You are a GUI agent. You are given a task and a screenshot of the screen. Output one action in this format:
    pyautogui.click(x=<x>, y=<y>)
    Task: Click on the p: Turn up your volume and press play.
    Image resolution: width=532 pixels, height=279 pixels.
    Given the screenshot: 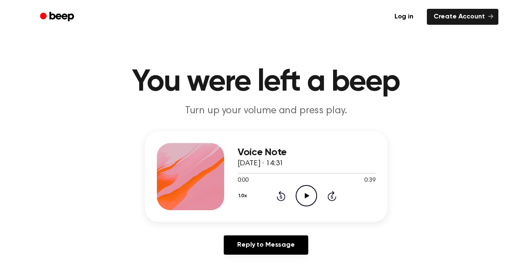 What is the action you would take?
    pyautogui.click(x=266, y=111)
    